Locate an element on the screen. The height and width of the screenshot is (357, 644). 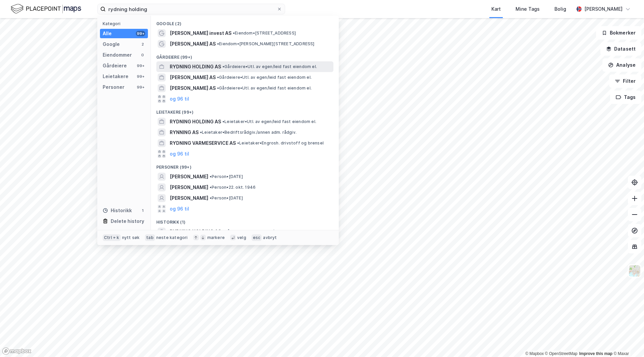
div: Eiendommer is located at coordinates (117, 55).